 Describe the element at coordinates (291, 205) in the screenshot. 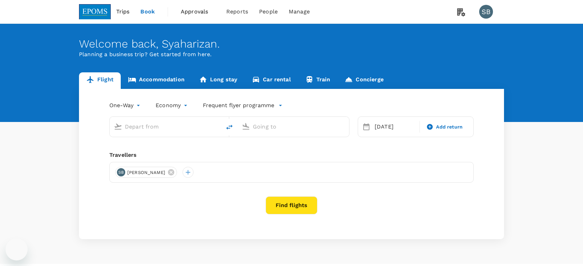

I see `button: Find flights` at that location.